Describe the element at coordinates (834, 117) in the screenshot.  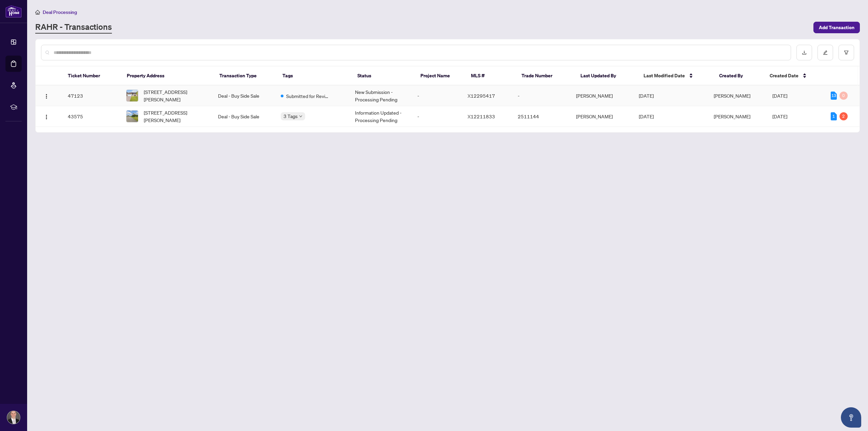
I see `div: 1` at that location.